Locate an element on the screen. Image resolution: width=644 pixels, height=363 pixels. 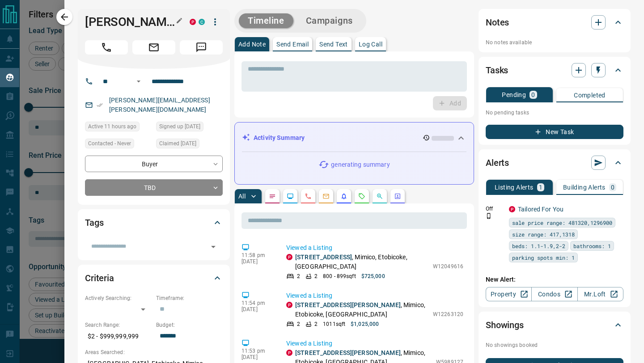
span: sale price range: 481320,1296900 is located at coordinates (562, 223).